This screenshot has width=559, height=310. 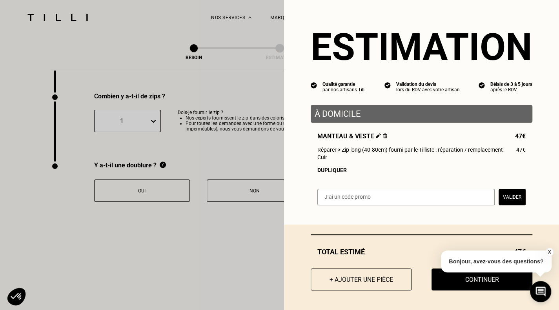 I want to click on button: Continuer, so click(x=482, y=280).